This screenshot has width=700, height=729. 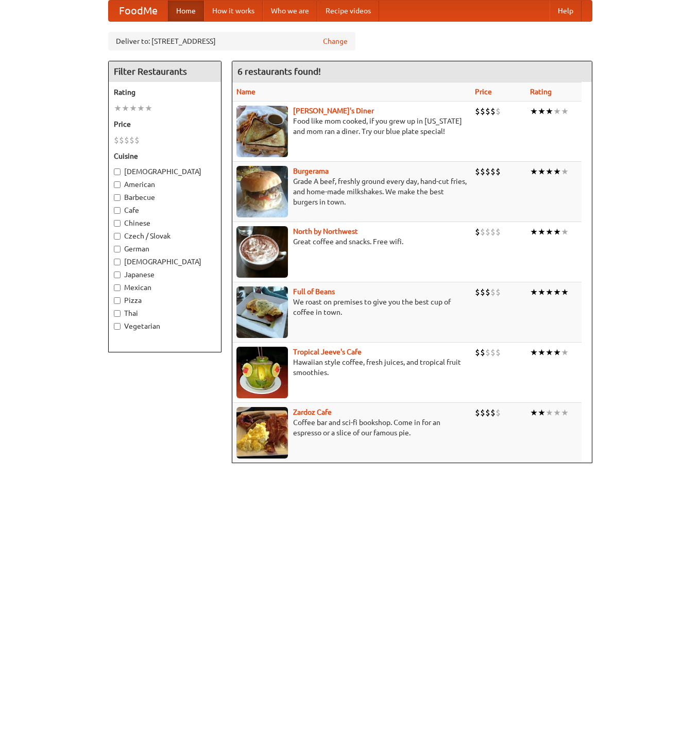 What do you see at coordinates (541, 92) in the screenshot?
I see `a: Rating` at bounding box center [541, 92].